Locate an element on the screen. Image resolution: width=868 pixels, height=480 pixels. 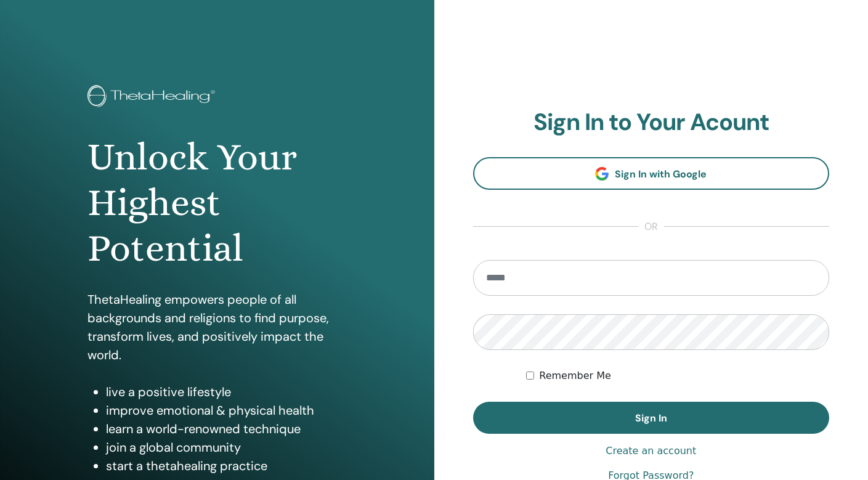
li: improve emotional & physical health is located at coordinates (226, 410).